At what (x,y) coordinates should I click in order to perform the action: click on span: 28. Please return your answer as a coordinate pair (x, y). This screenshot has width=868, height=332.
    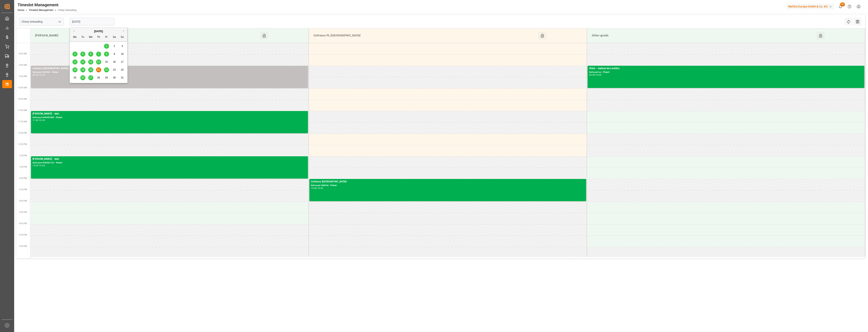
    Looking at the image, I should click on (98, 78).